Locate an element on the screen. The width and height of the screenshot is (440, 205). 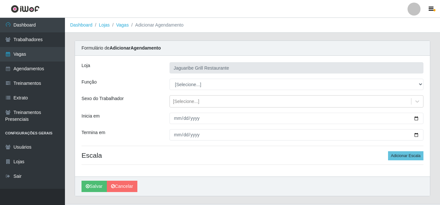
div: Formulário de is located at coordinates (252, 48).